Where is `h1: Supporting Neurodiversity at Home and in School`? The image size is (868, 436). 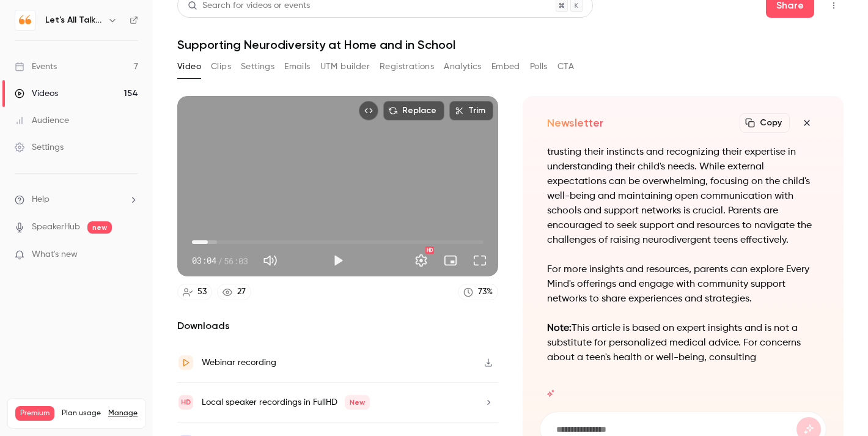 h1: Supporting Neurodiversity at Home and in School is located at coordinates (511, 45).